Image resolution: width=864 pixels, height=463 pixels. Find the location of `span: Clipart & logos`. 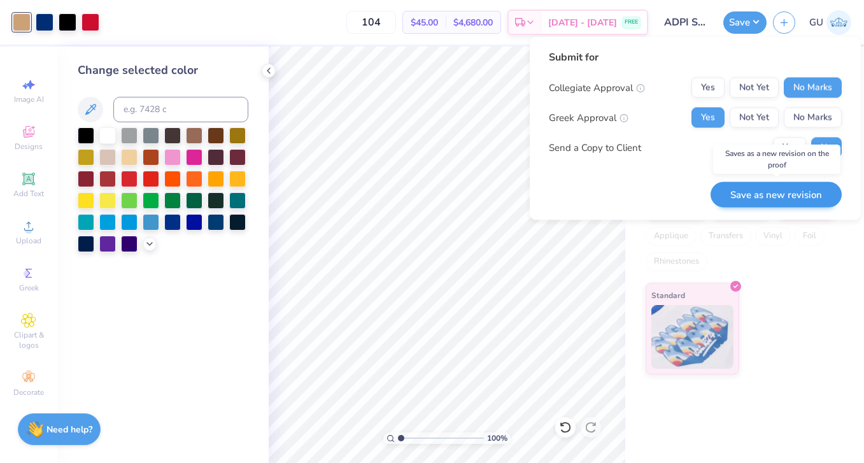

span: Clipart & logos is located at coordinates (29, 340).